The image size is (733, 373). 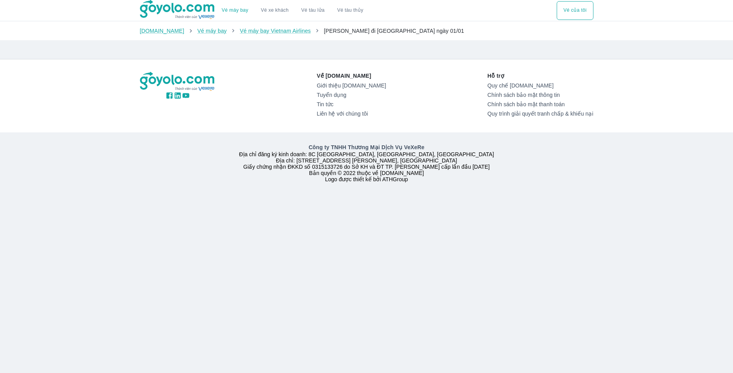 I want to click on nav: breadcrumb, so click(x=367, y=31).